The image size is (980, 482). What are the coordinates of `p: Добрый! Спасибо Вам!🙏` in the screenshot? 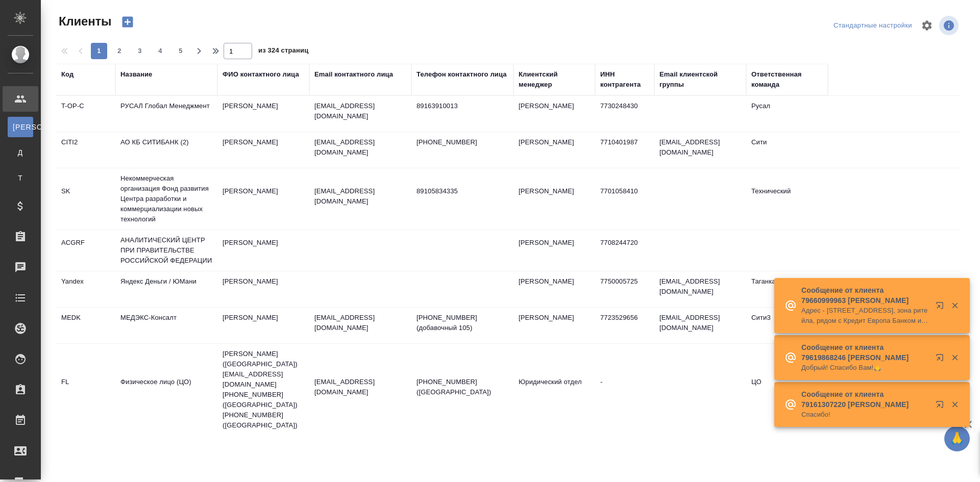 It's located at (865, 368).